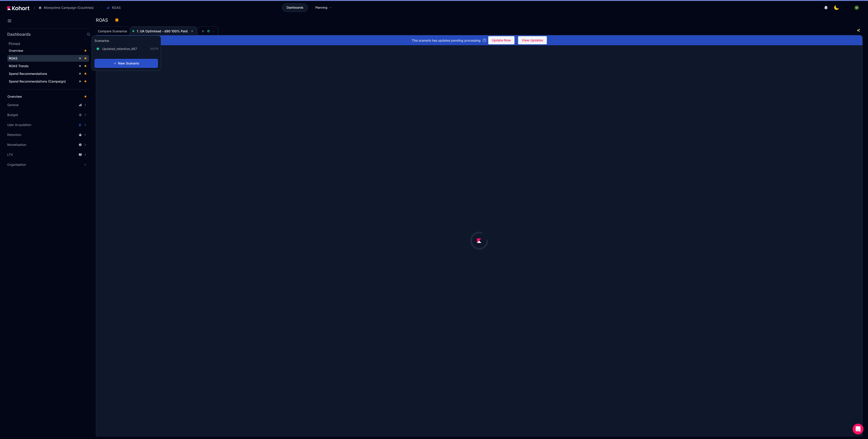 This screenshot has height=439, width=868. I want to click on div: Open Intercom Messenger, so click(858, 428).